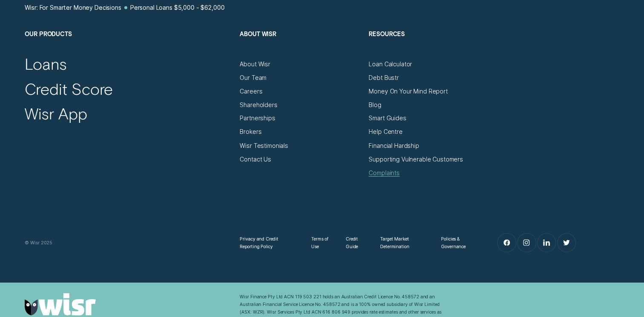 This screenshot has width=644, height=317. I want to click on a: Personal Loans $5,000 - $62,000, so click(177, 8).